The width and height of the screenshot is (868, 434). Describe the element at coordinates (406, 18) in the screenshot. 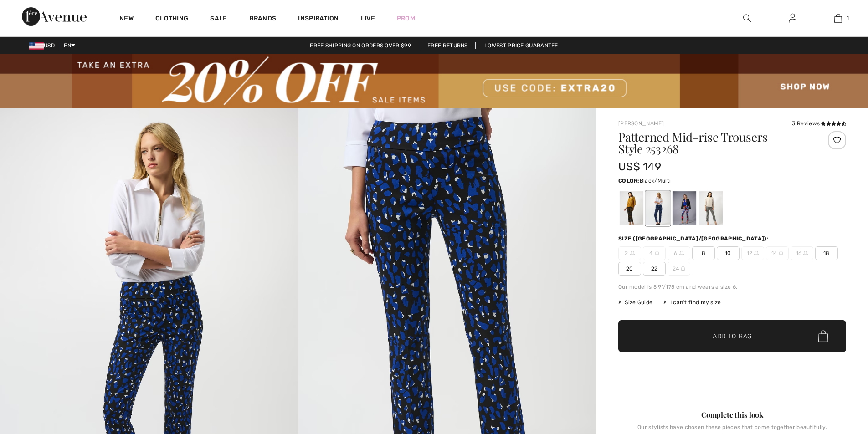

I see `a: Prom` at that location.